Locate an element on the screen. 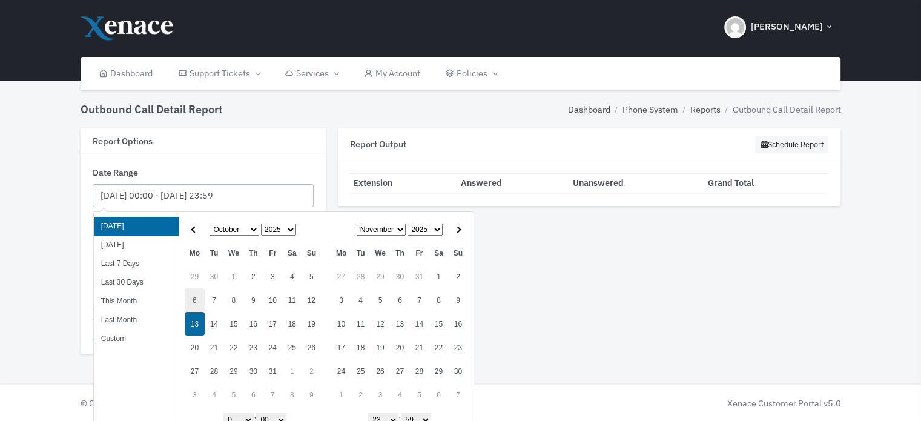 Image resolution: width=921 pixels, height=421 pixels. a: Services is located at coordinates (312, 73).